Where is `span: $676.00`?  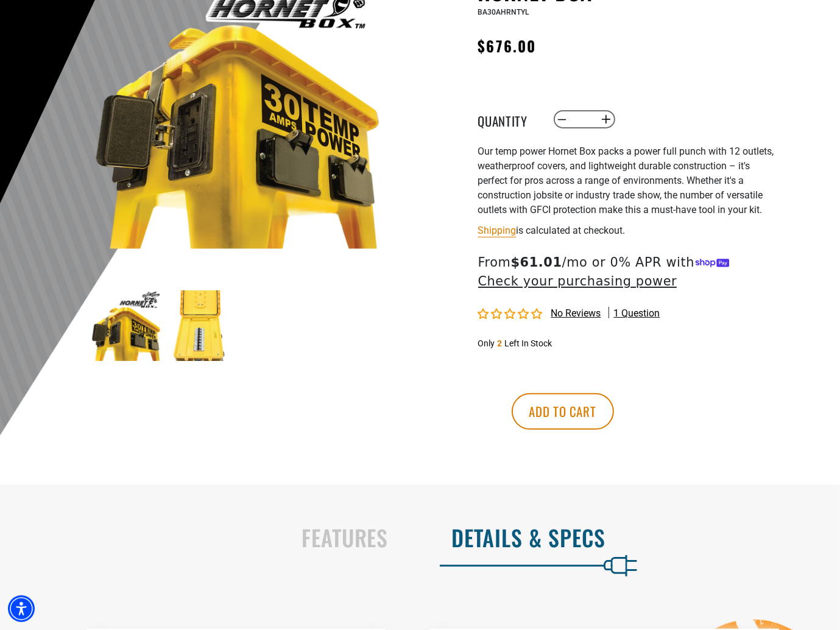 span: $676.00 is located at coordinates (507, 46).